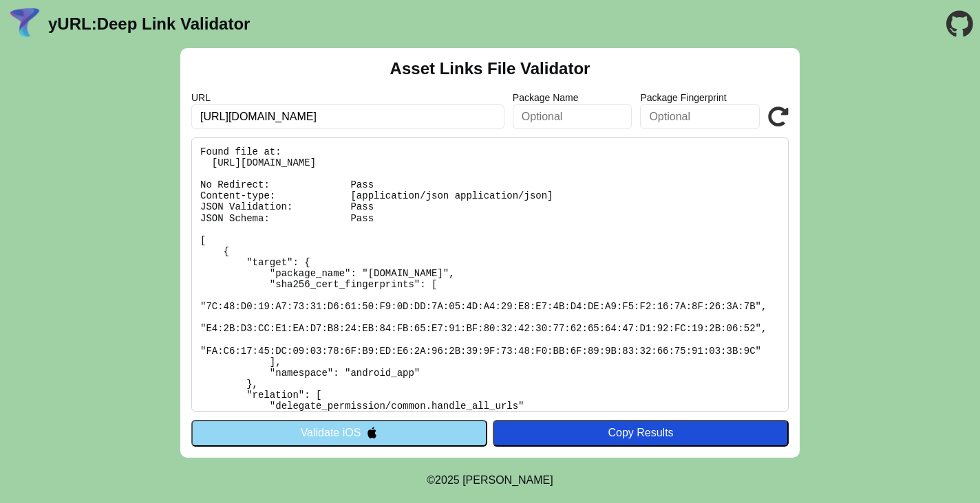 The height and width of the screenshot is (503, 980). Describe the element at coordinates (490, 68) in the screenshot. I see `h2: Asset Links File Validator` at that location.